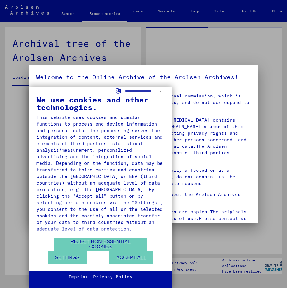  What do you see at coordinates (113, 277) in the screenshot?
I see `a: Privacy Policy` at bounding box center [113, 277].